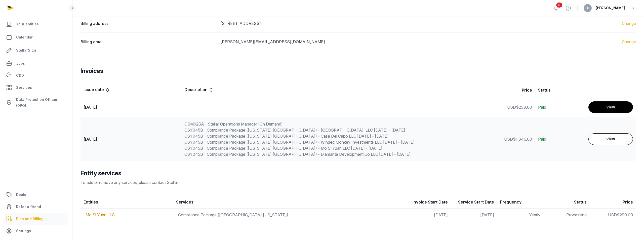 The height and width of the screenshot is (241, 644). Describe the element at coordinates (560, 5) in the screenshot. I see `span: 8` at that location.